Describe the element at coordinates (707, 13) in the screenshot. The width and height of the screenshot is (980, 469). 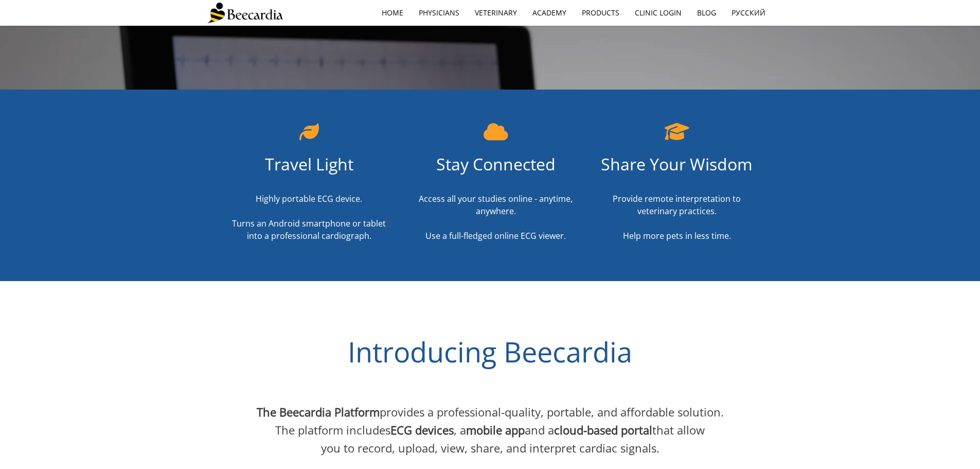
I see `a: Blog` at that location.